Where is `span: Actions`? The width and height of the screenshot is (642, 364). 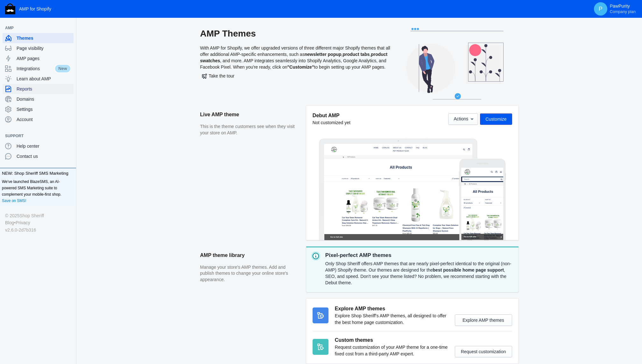
span: Actions is located at coordinates (461, 119).